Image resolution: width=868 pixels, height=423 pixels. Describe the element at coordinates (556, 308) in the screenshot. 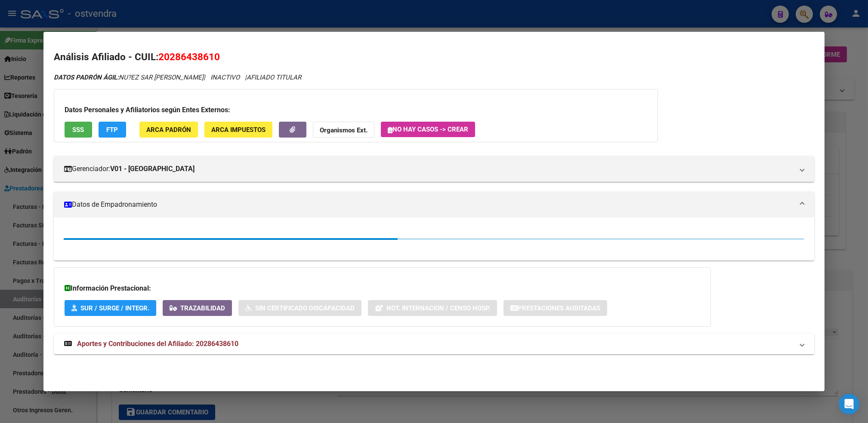

I see `button: Prestaciones Auditadas` at that location.